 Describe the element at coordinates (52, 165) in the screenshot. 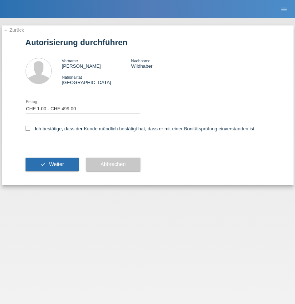

I see `button: check Weiter` at that location.